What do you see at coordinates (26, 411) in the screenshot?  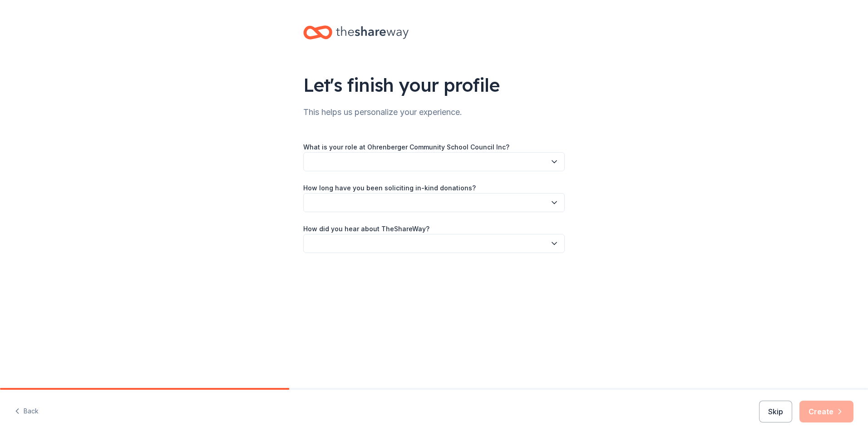 I see `button: Back` at bounding box center [26, 411].